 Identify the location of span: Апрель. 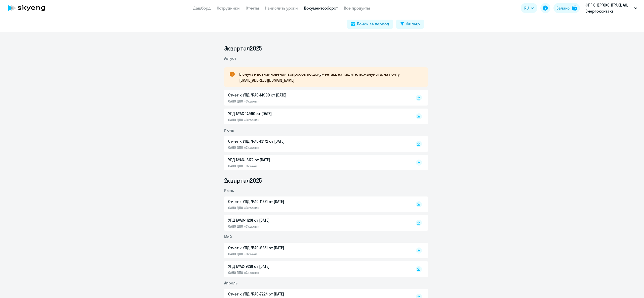
(230, 283).